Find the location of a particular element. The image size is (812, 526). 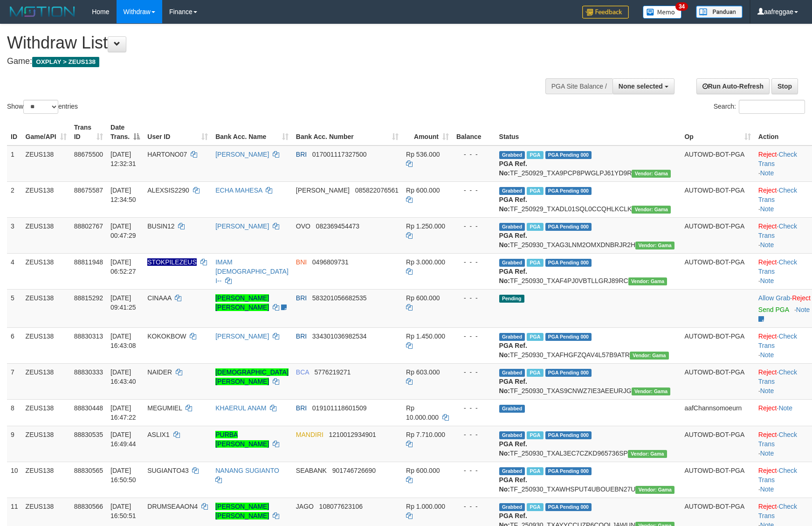

a: KHAERUL ANAM is located at coordinates (240, 408).